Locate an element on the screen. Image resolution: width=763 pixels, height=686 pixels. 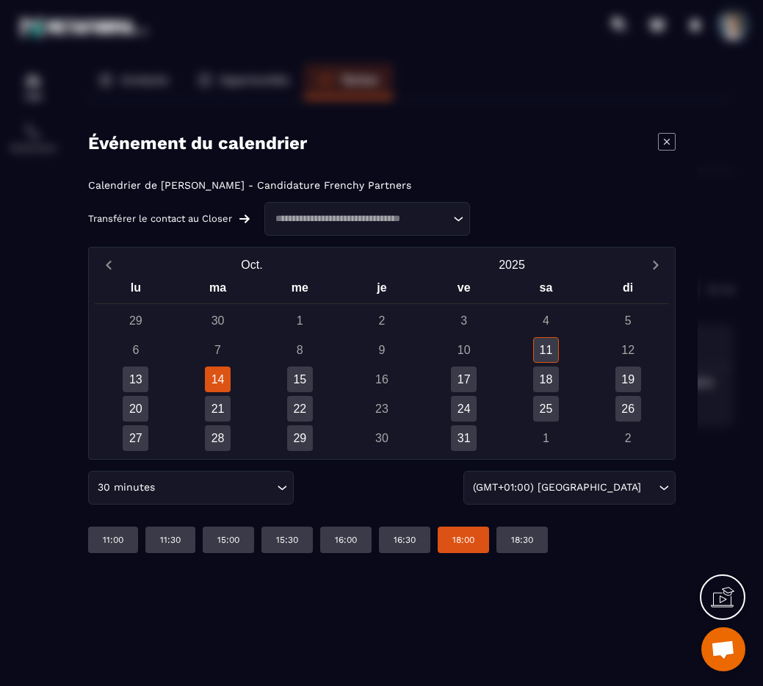
div: je is located at coordinates (382, 290).